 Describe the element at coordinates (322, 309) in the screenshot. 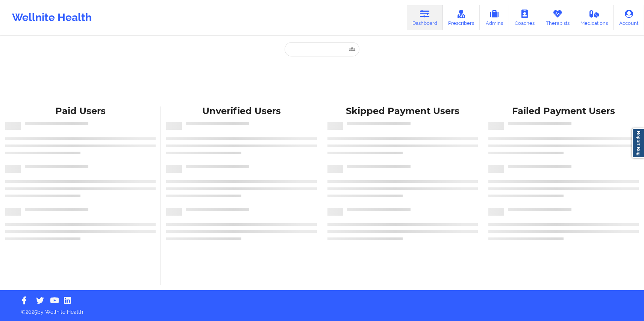

I see `p: © 2025 by Wellnite Health` at that location.